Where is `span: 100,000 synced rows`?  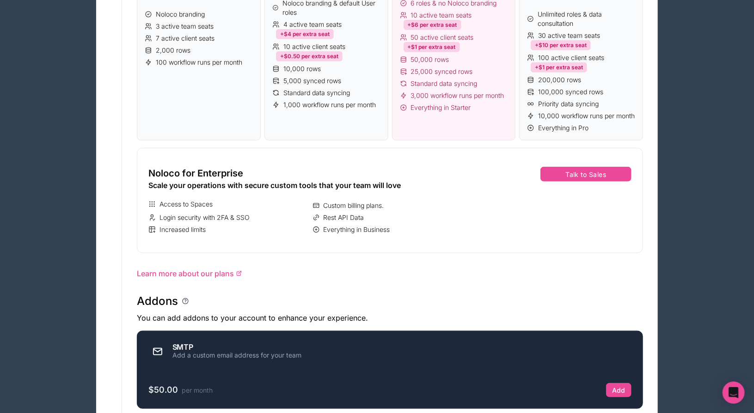
span: 100,000 synced rows is located at coordinates (570, 92).